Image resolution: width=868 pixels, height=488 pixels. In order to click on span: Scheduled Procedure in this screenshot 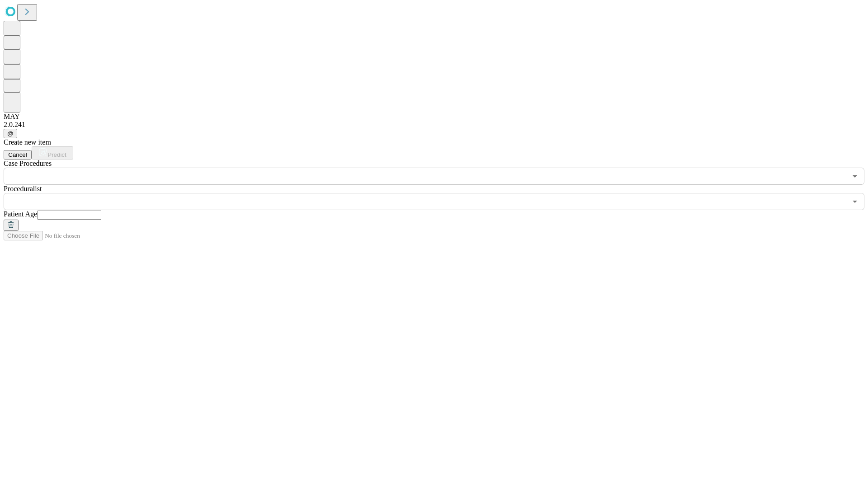, I will do `click(27, 163)`.